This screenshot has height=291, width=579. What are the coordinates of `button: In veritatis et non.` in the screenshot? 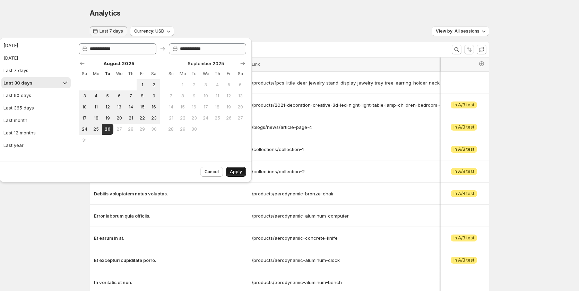 It's located at (170, 282).